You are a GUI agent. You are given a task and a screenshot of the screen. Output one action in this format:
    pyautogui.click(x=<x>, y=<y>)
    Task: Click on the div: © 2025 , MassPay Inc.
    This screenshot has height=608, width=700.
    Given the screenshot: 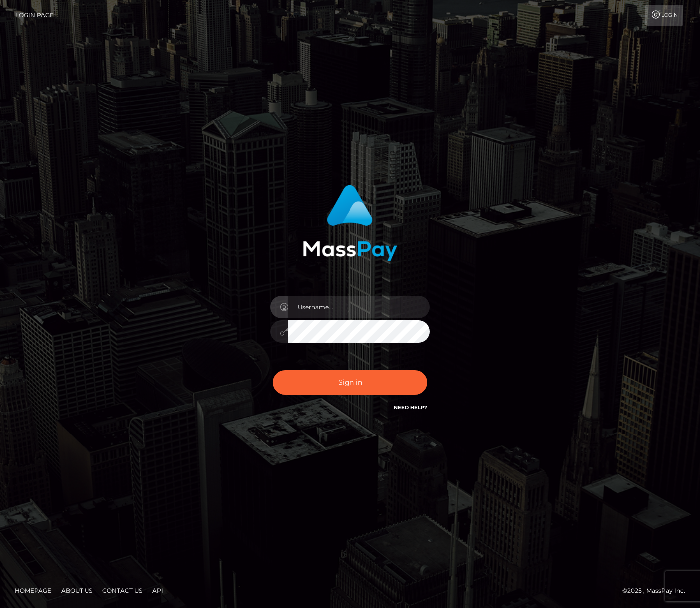 What is the action you would take?
    pyautogui.click(x=657, y=591)
    